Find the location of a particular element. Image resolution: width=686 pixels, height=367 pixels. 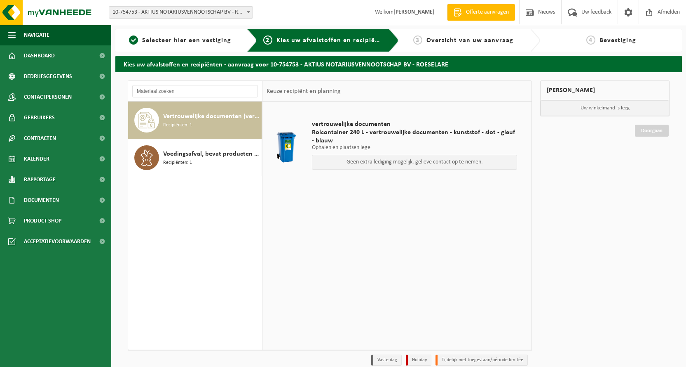

p: Geen extra lediging mogelijk, gelieve contact op te nemen. is located at coordinates (415, 162).